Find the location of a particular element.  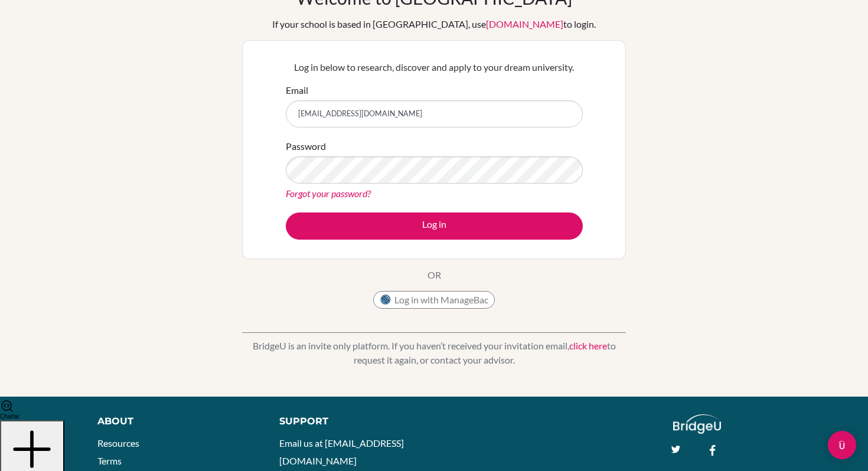

a: Resources is located at coordinates (118, 443).